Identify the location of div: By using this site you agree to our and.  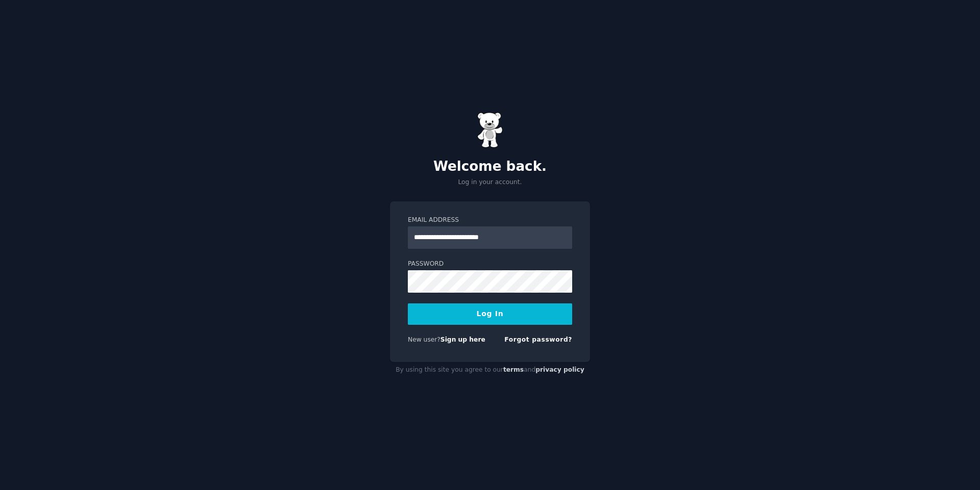
(490, 370).